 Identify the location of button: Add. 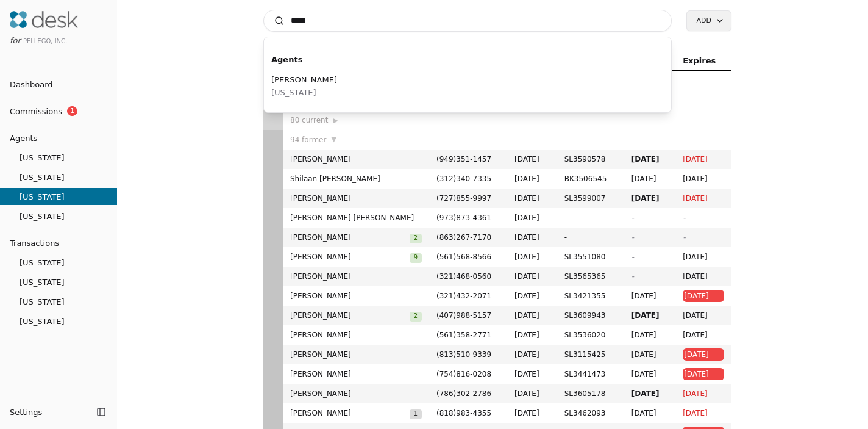
(709, 20).